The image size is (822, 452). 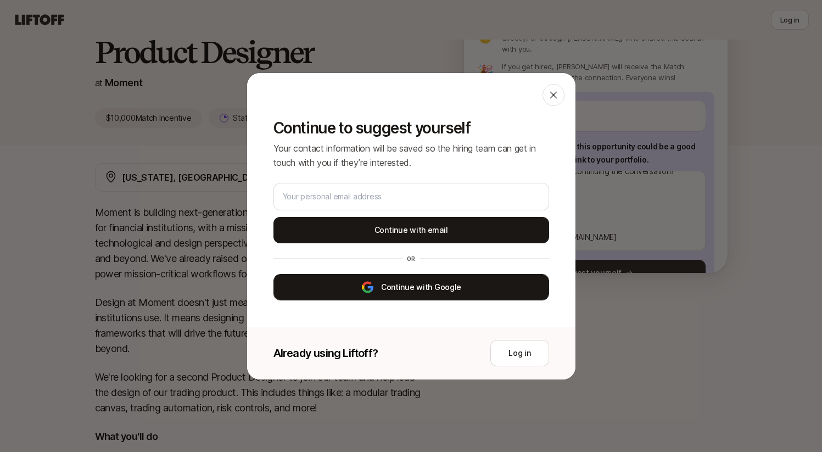 I want to click on button: Continue with email, so click(x=411, y=230).